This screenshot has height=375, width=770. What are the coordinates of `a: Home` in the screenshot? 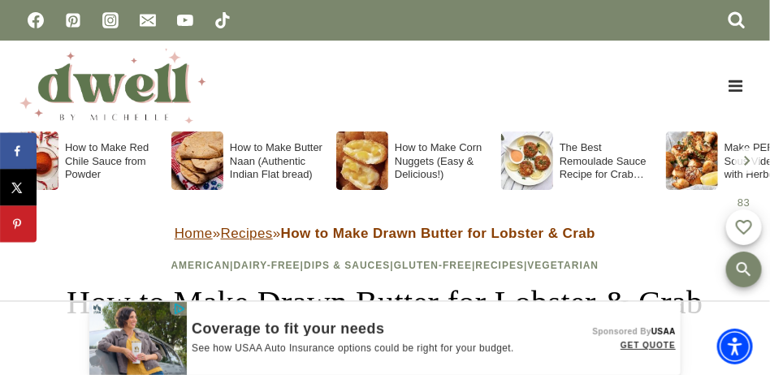 It's located at (193, 233).